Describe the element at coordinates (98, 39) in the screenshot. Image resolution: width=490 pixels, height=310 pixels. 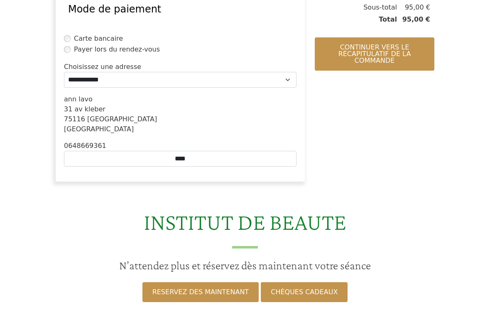
I see `label: Carte bancaire` at that location.